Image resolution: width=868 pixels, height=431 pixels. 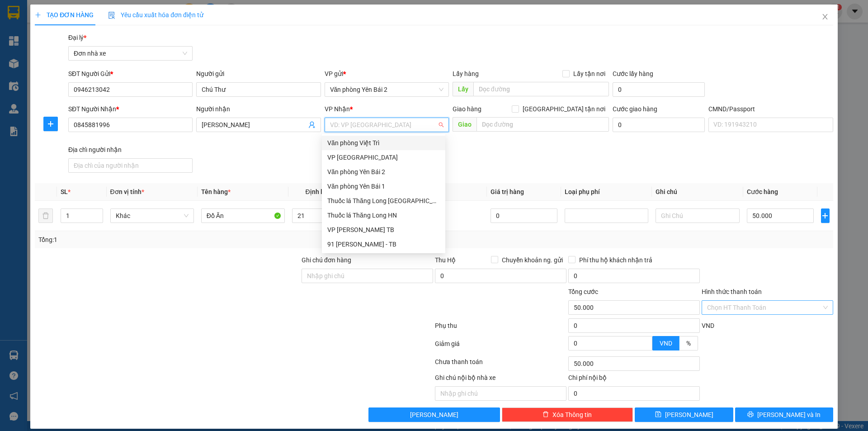 What do you see at coordinates (383, 172) in the screenshot?
I see `div: Văn phòng Yên Bái 2` at bounding box center [383, 172].